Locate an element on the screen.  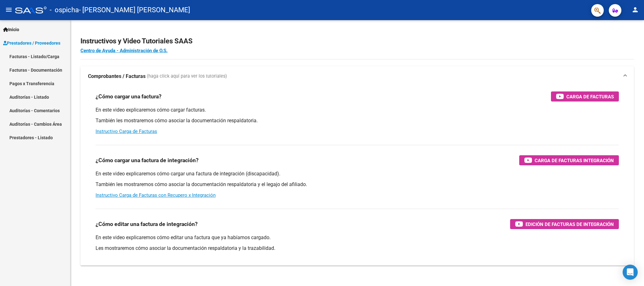
mat-icon: menu is located at coordinates (9, 10).